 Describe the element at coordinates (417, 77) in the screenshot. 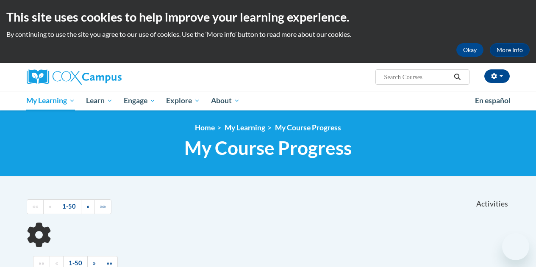

I see `input: Search Courses` at that location.